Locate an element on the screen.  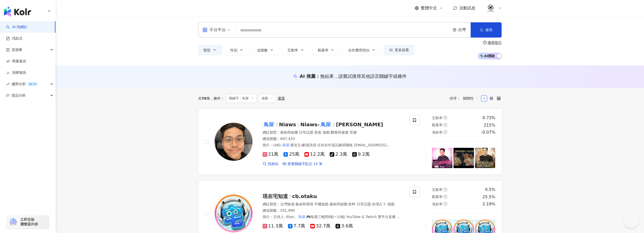
a: searchAI 找網紅 is located at coordinates (17, 27).